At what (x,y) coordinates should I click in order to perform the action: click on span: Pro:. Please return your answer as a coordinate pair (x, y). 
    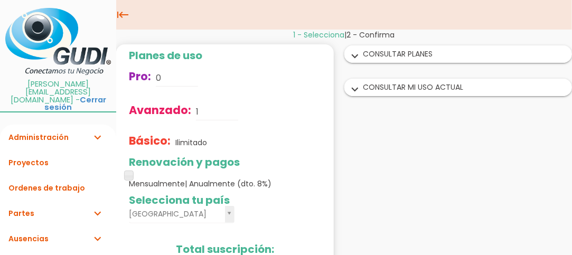
    Looking at the image, I should click on (140, 76).